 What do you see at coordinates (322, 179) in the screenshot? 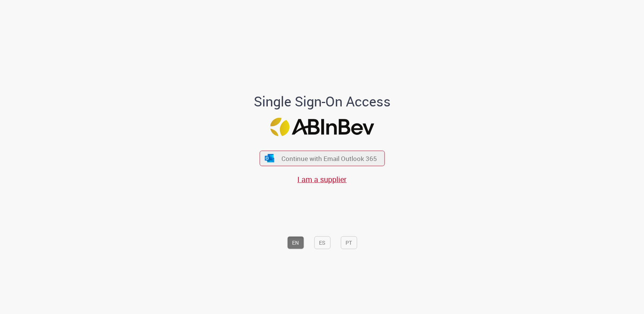
I see `span: I am a supplier` at bounding box center [322, 179].